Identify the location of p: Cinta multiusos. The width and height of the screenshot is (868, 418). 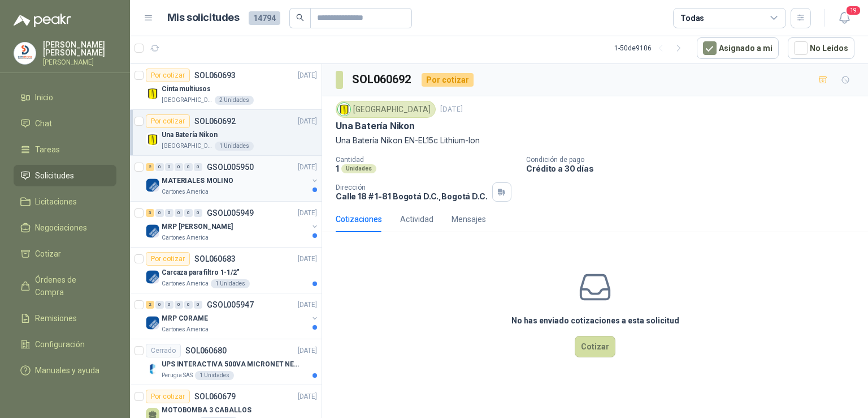
(186, 89).